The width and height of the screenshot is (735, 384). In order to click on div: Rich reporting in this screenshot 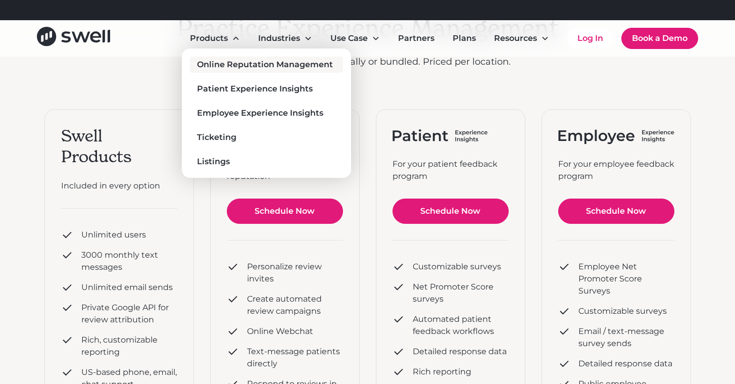, I will do `click(442, 372)`.